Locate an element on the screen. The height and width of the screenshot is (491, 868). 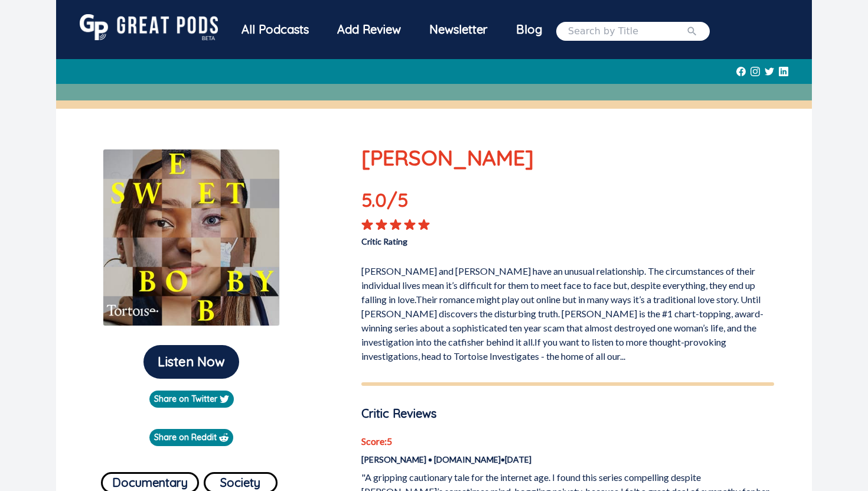
a: Newsletter is located at coordinates (458, 31).